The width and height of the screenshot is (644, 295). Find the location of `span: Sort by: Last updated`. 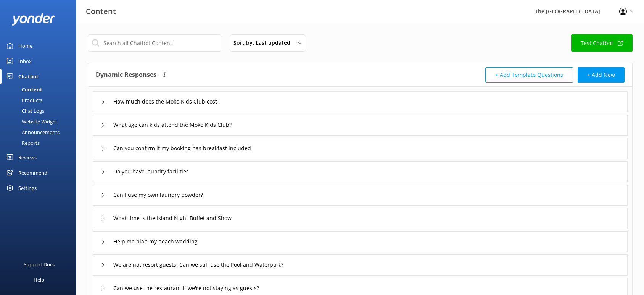

span: Sort by: Last updated is located at coordinates (264, 43).